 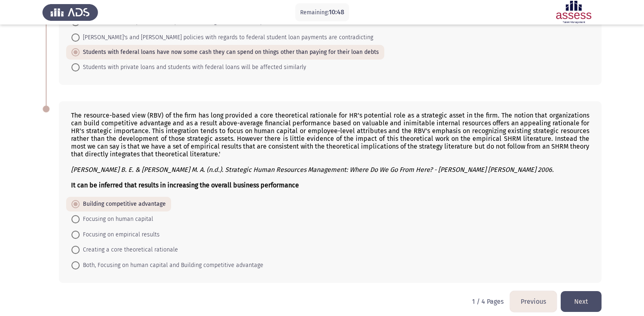 What do you see at coordinates (581, 301) in the screenshot?
I see `button: load next page` at bounding box center [581, 301].